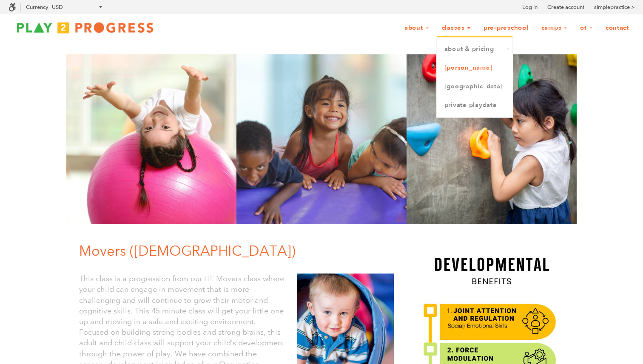 The image size is (643, 364). I want to click on a: OT, so click(586, 28).